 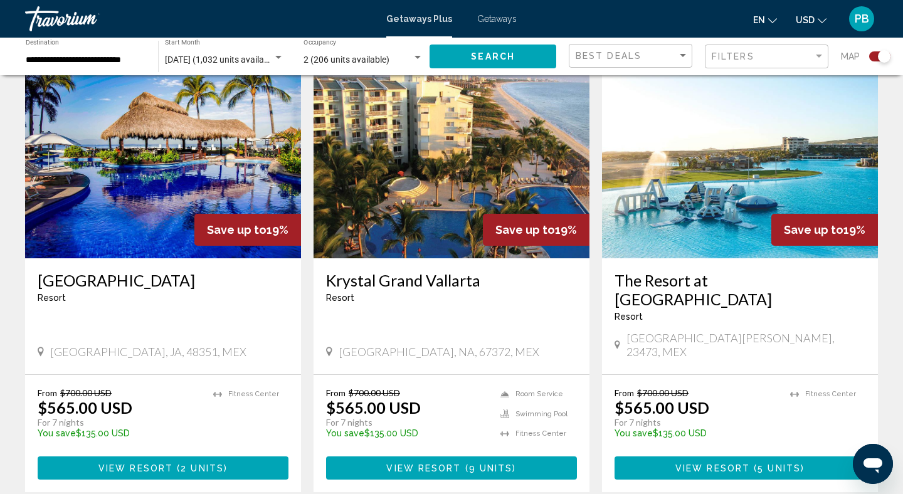 What do you see at coordinates (163, 468) in the screenshot?
I see `a: View Resort(2 units)` at bounding box center [163, 468].